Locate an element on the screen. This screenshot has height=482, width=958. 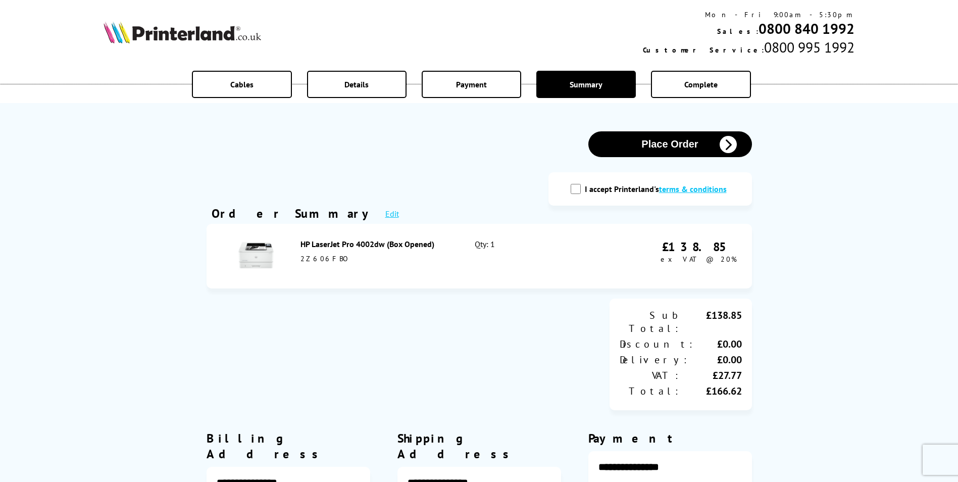
div: Delivery: is located at coordinates (654, 359).